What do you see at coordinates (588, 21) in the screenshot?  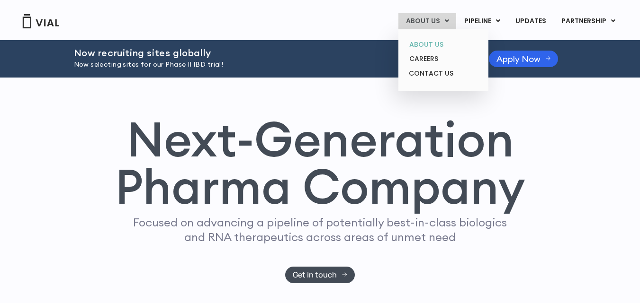 I see `a: PARTNERSHIPMenu Toggle` at bounding box center [588, 21].